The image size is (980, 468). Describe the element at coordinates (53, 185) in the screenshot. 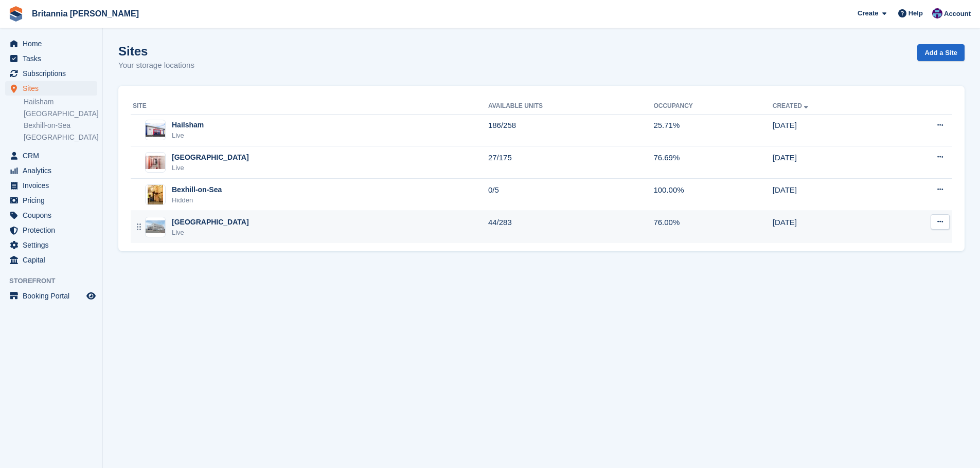

I see `span: Invoices` at that location.